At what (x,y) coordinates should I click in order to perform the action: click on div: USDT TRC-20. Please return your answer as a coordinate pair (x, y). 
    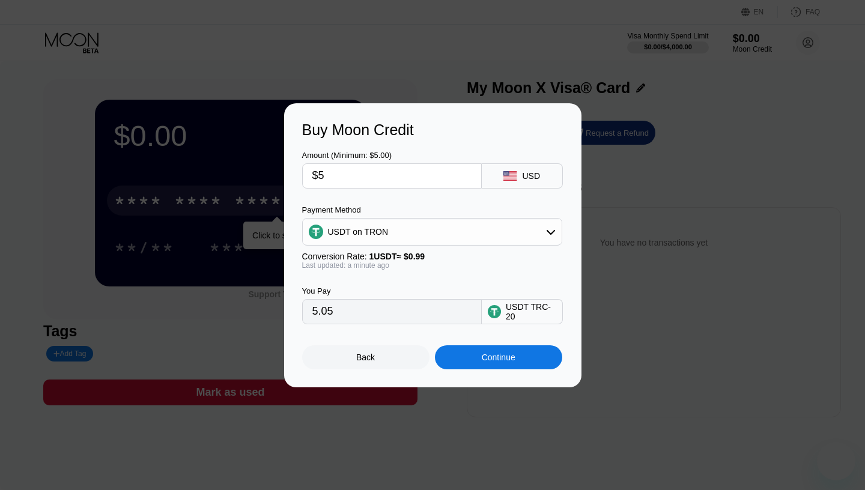
    Looking at the image, I should click on (531, 312).